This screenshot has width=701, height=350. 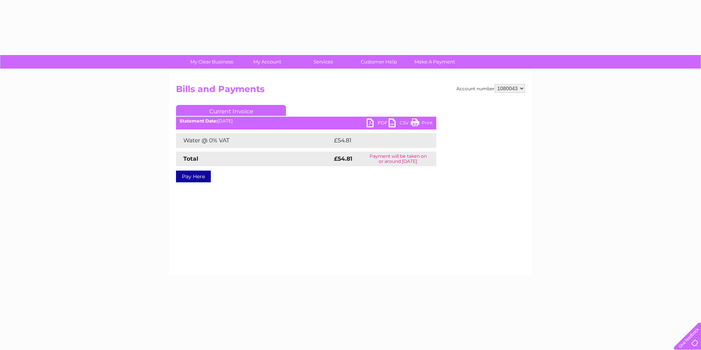 What do you see at coordinates (323, 62) in the screenshot?
I see `a: Services` at bounding box center [323, 62].